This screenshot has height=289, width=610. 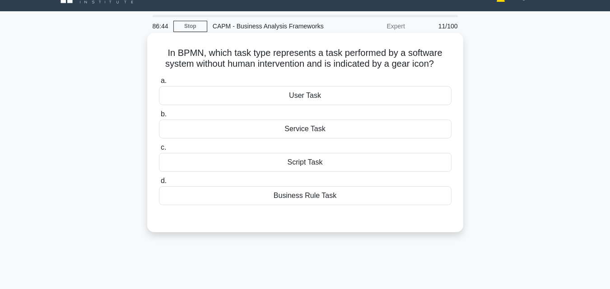 What do you see at coordinates (163, 114) in the screenshot?
I see `span: b.` at bounding box center [163, 114].